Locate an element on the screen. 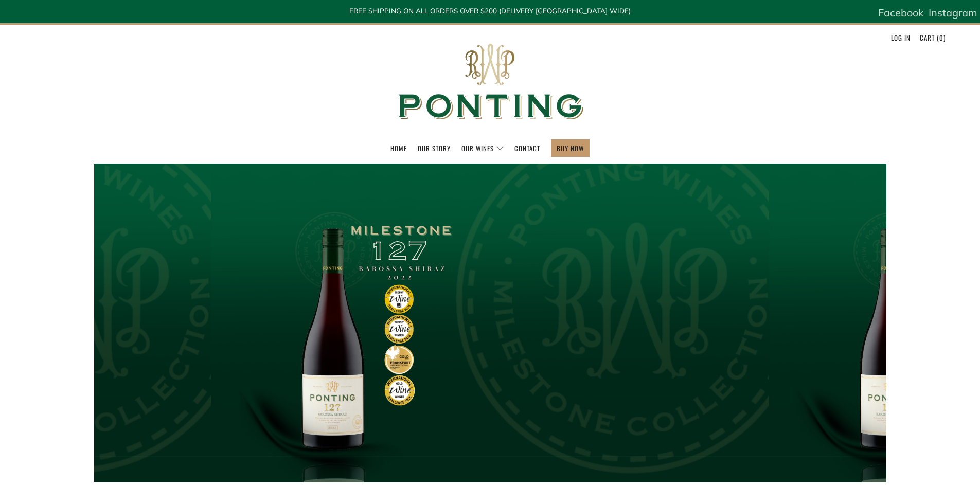  a: Home is located at coordinates (399, 148).